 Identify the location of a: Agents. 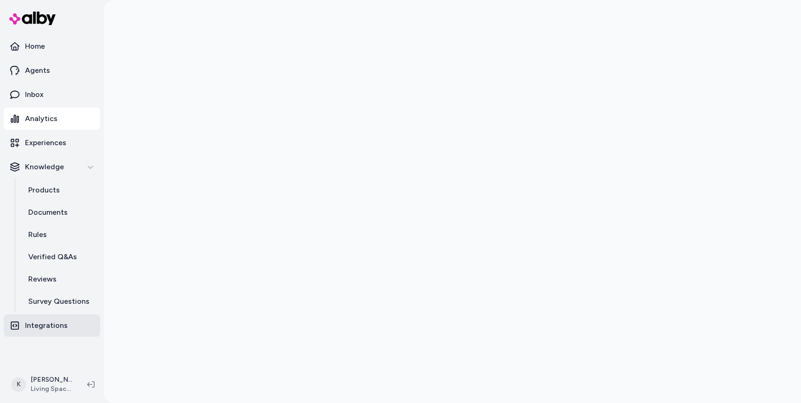
(52, 70).